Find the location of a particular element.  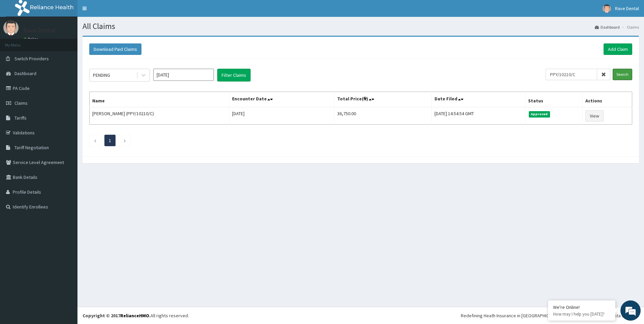

h1: All Claims is located at coordinates (360, 26).